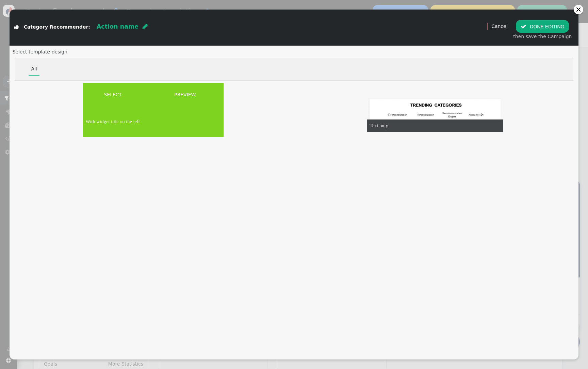 The image size is (588, 369). Describe the element at coordinates (113, 122) in the screenshot. I see `span: With widget title on the left` at that location.